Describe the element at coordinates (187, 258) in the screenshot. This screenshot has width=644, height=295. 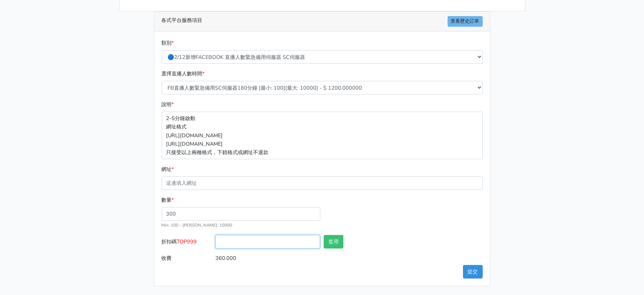
I see `label: 收費` at that location.